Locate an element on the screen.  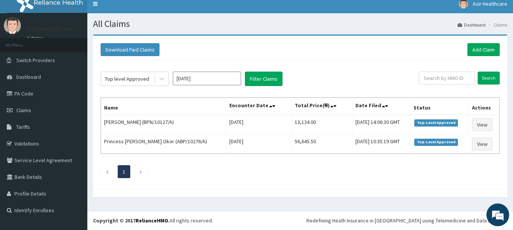
div: Top level Approved is located at coordinates (127, 79).